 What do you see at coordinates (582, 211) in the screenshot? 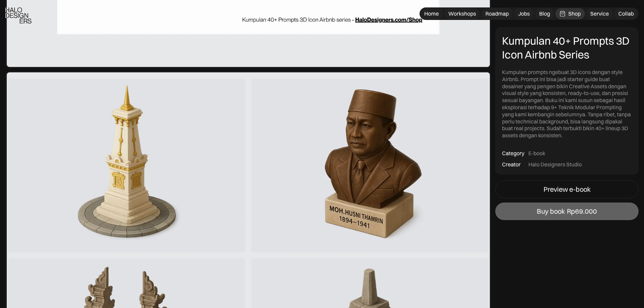
I see `div: Rp69.000` at bounding box center [582, 211].